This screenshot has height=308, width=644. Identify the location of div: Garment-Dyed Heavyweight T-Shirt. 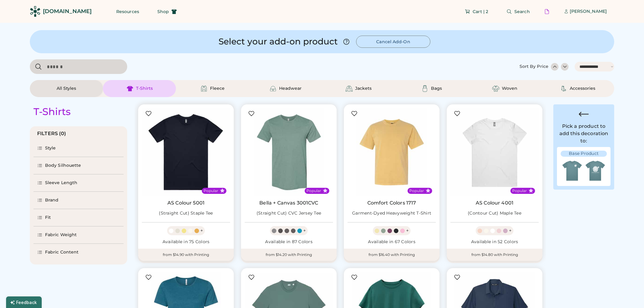
(391, 214).